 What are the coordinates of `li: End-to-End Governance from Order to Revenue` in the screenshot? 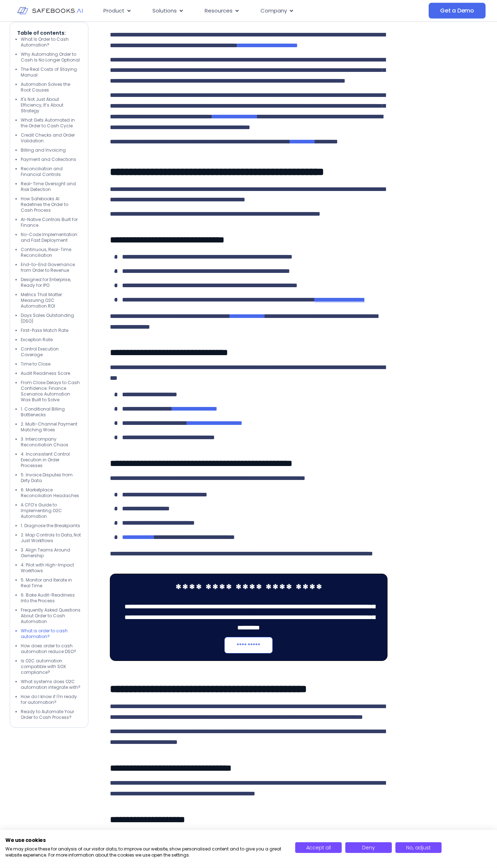 It's located at (51, 267).